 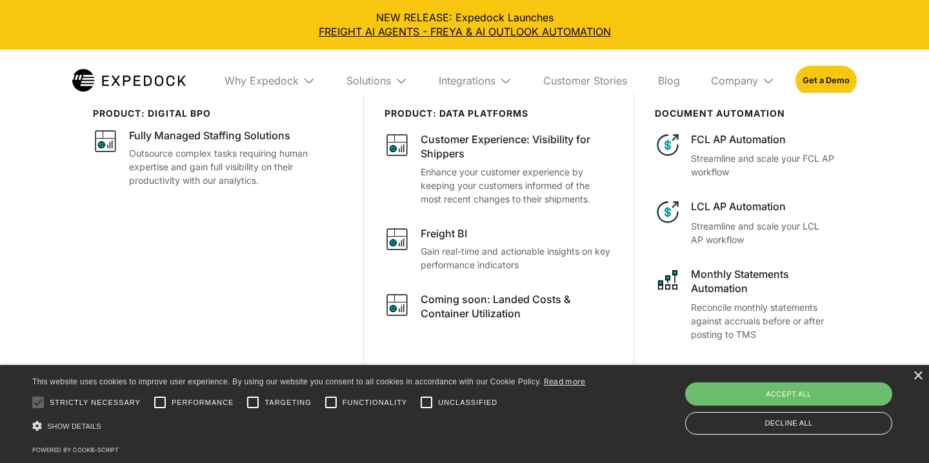 I want to click on p: Enhance your customer experience by keeping your customers informed of the most recent changes to..., so click(x=517, y=185).